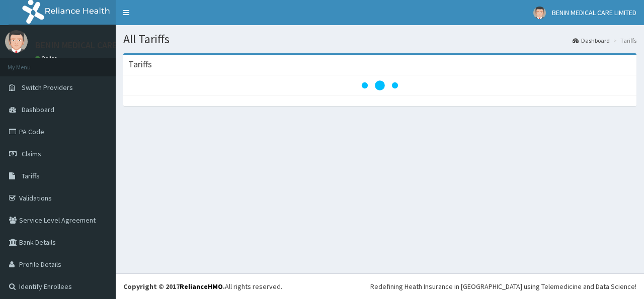  Describe the element at coordinates (93, 45) in the screenshot. I see `p: BENIN MEDICAL CARE LIMITED` at that location.